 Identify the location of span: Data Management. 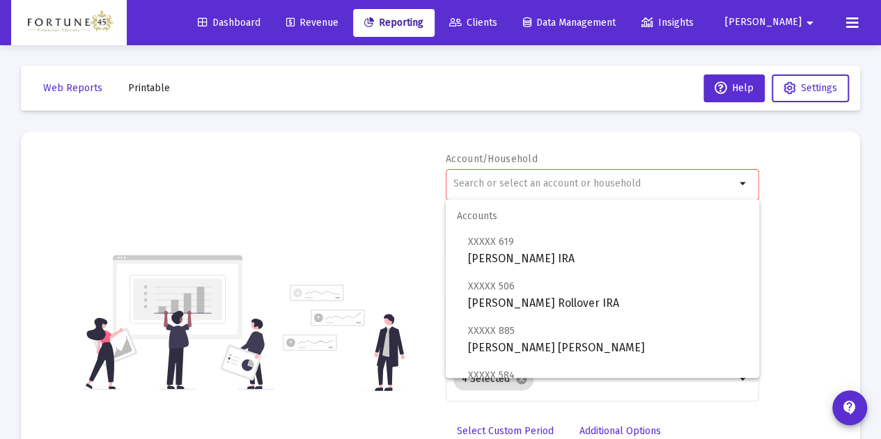
(569, 22).